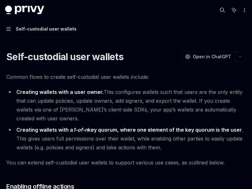  What do you see at coordinates (129, 130) in the screenshot?
I see `strong: Creating wallets with a key quorum, where one element of the key quorum is the user` at bounding box center [129, 130].